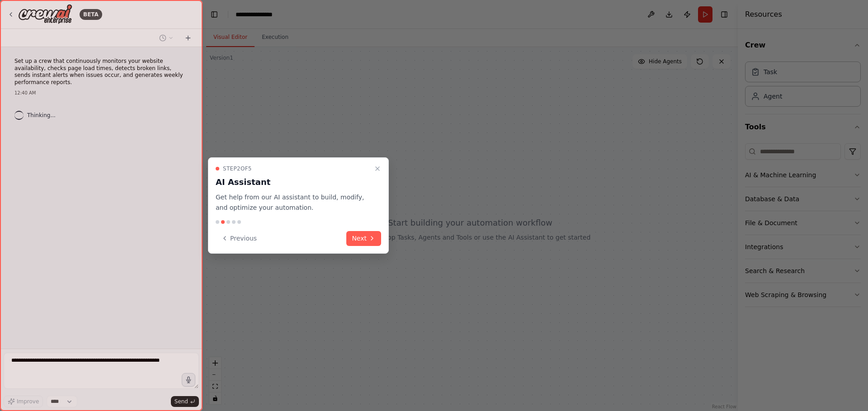 This screenshot has height=411, width=868. What do you see at coordinates (293, 203) in the screenshot?
I see `p: Get help from our AI assistant to build, modify, and optimize your automation.` at bounding box center [293, 203].